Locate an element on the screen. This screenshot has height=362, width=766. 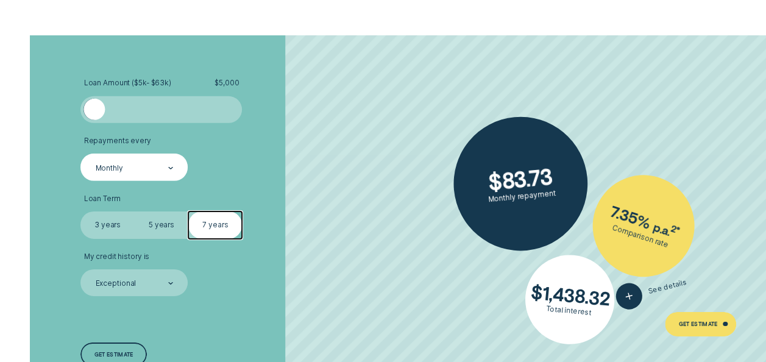
label: 5 years is located at coordinates (161, 225).